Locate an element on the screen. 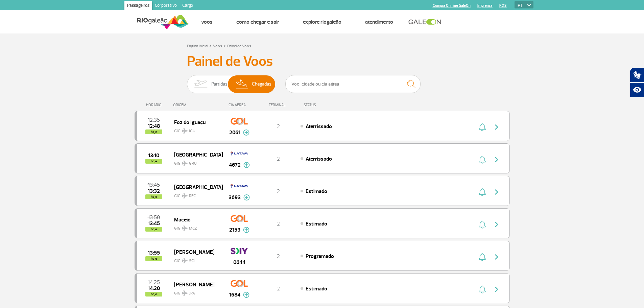 The image size is (644, 308). span: Chegadas is located at coordinates (262, 84).